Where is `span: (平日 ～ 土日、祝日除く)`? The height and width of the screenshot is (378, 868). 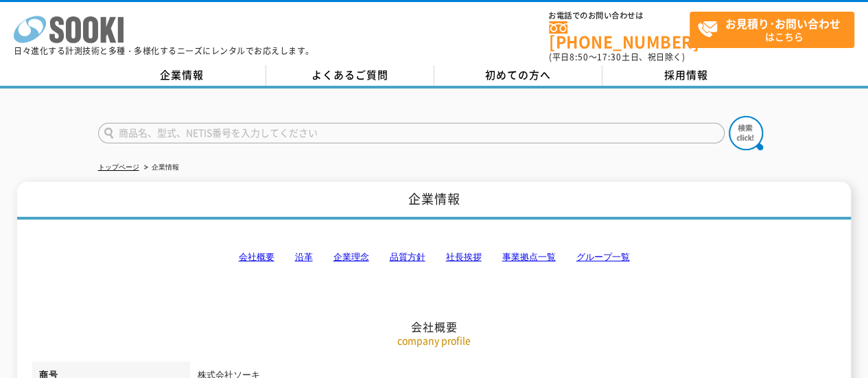
span: (平日 ～ 土日、祝日除く) is located at coordinates (617, 57).